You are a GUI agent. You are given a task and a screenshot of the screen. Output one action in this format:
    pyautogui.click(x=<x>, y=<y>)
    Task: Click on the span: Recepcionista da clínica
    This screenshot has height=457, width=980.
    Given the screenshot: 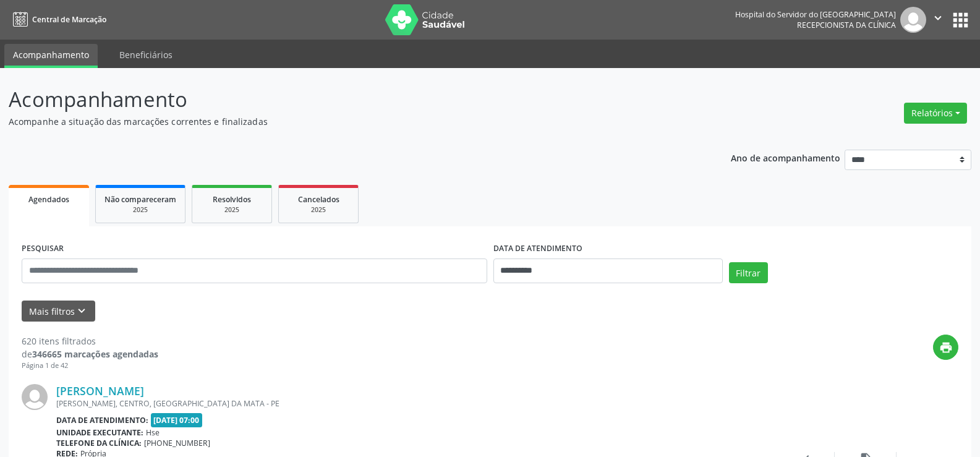 What is the action you would take?
    pyautogui.click(x=846, y=25)
    